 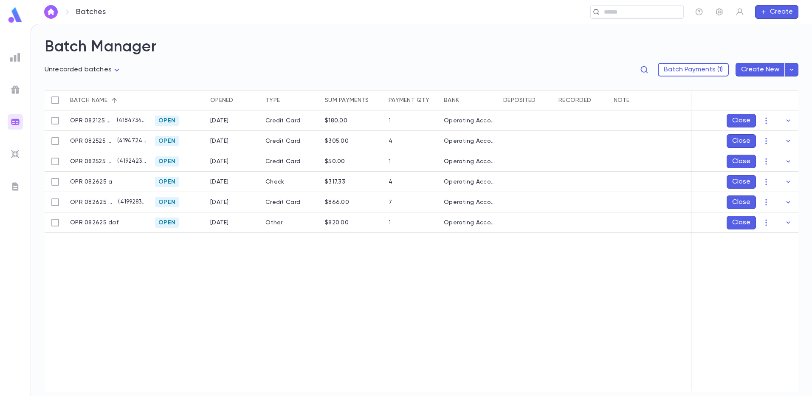 I want to click on div: Other, so click(x=291, y=223).